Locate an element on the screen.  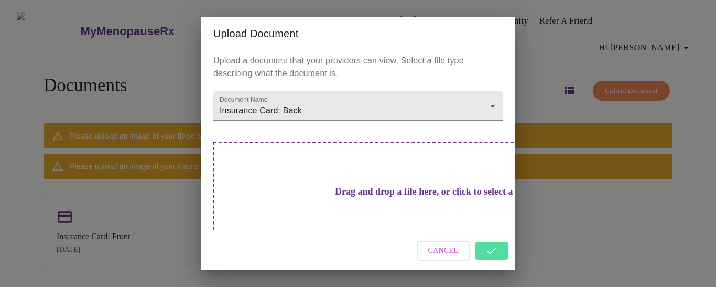
h3: Drag and drop a file here, or click to select a file is located at coordinates (431, 191).